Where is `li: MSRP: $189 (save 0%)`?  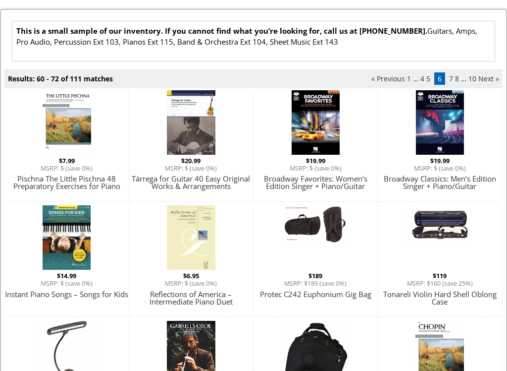 li: MSRP: $189 (save 0%) is located at coordinates (316, 283).